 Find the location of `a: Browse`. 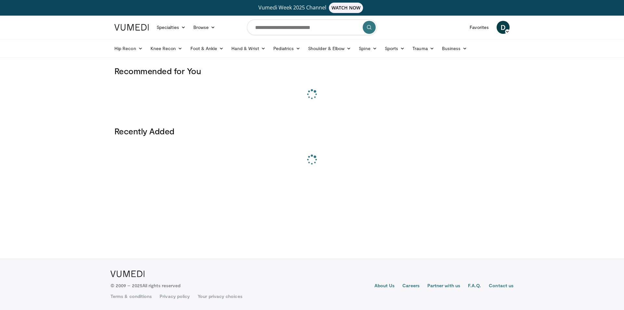

a: Browse is located at coordinates (204, 27).